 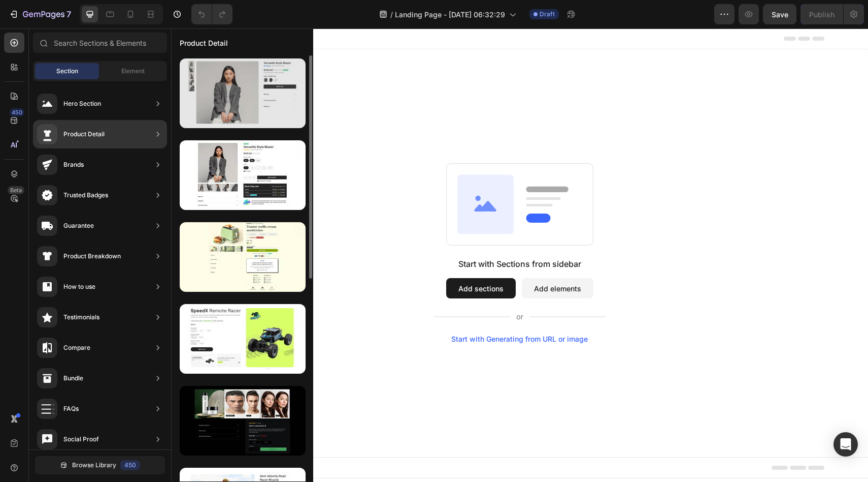 What do you see at coordinates (81, 439) in the screenshot?
I see `div: Social Proof` at bounding box center [81, 439].